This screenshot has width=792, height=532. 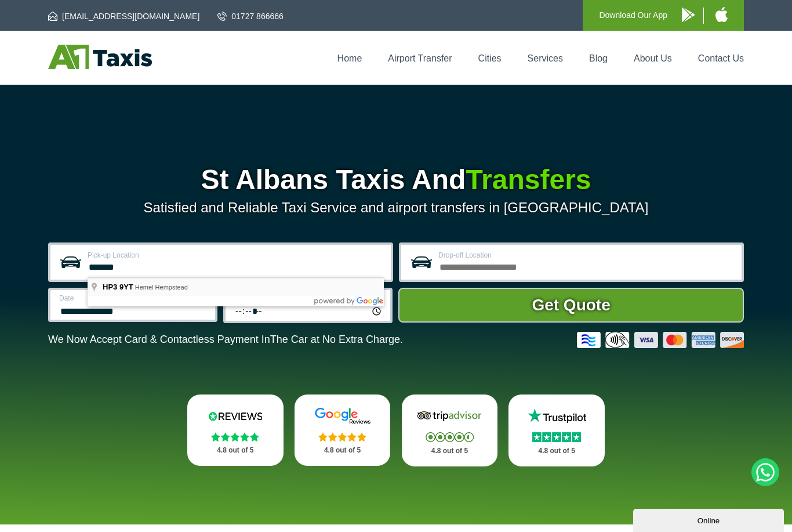 I want to click on img: Google, so click(x=343, y=416).